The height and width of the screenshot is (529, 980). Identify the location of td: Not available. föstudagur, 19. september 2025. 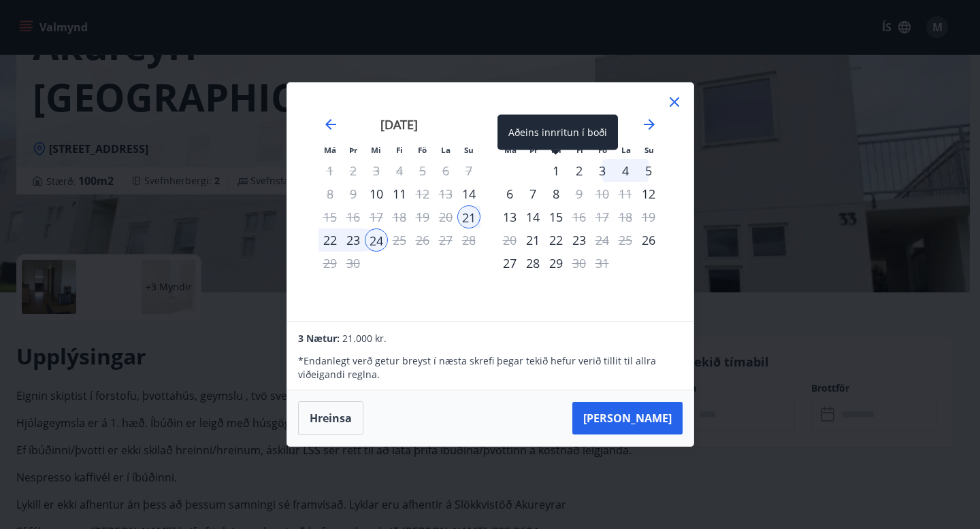
(422, 217).